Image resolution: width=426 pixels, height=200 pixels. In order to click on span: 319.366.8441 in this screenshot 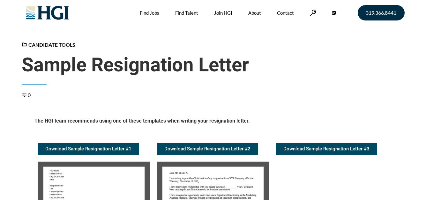, I will do `click(381, 13)`.